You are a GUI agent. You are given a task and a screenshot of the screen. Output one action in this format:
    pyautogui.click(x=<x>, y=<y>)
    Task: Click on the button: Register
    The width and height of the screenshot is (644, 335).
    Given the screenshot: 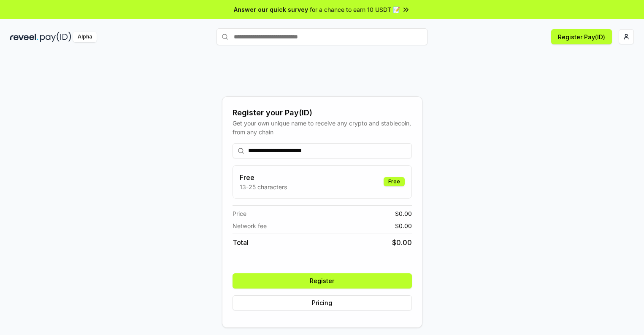 What is the action you would take?
    pyautogui.click(x=322, y=281)
    